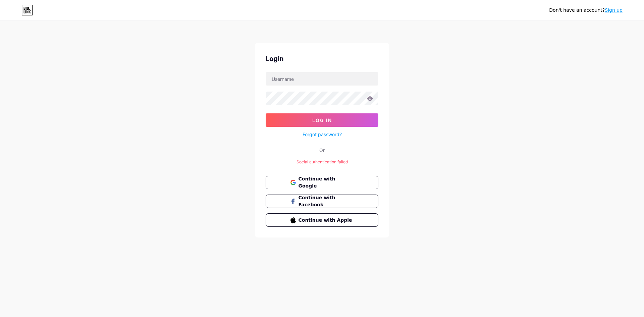 The height and width of the screenshot is (317, 644). Describe the element at coordinates (322, 134) in the screenshot. I see `a: Forgot password?` at that location.